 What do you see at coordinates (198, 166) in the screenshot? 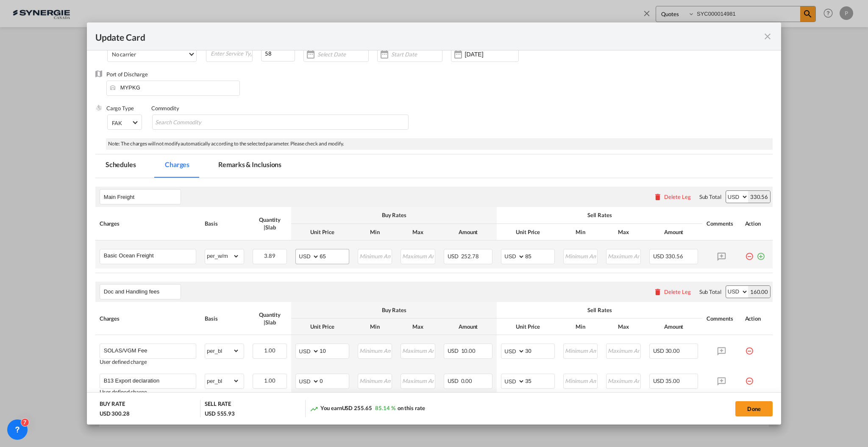
I see `md-pagination-wrapper: Use the left and right arrow keys to navigate between tabs` at bounding box center [198, 166].